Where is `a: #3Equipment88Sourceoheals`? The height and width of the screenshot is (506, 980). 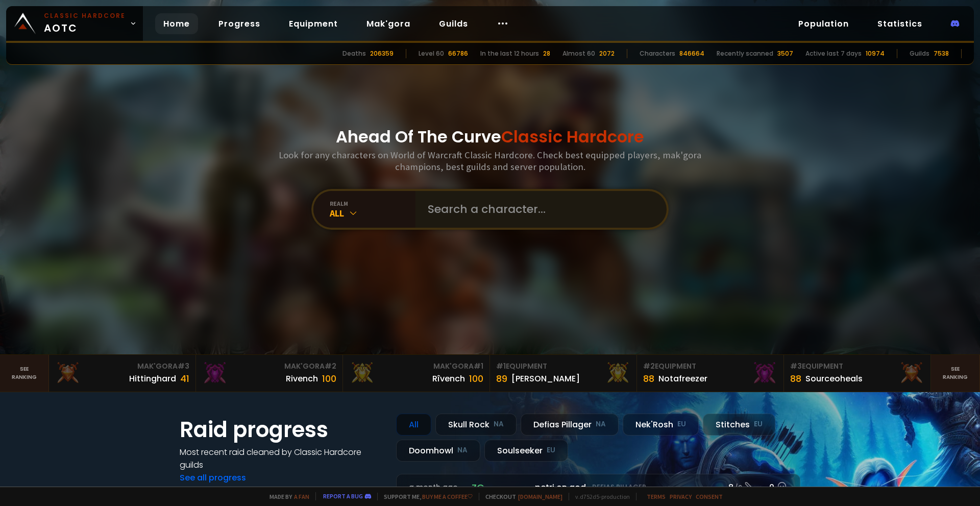
a: #3Equipment88Sourceoheals is located at coordinates (858, 373).